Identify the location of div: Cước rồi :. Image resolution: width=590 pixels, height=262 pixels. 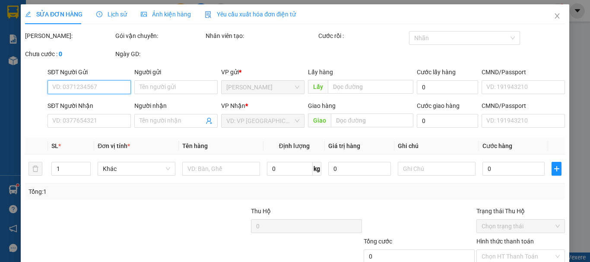
(363, 36).